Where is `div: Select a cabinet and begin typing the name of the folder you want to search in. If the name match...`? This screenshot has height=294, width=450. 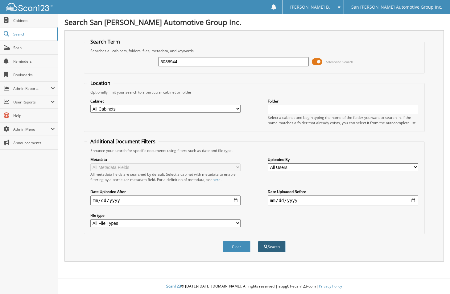
div: Select a cabinet and begin typing the name of the folder you want to search in. If the name match... is located at coordinates (343, 120).